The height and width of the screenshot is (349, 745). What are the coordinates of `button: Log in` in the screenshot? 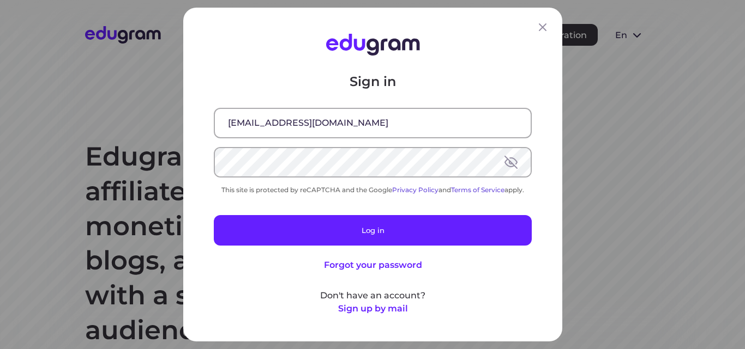 It's located at (372, 231).